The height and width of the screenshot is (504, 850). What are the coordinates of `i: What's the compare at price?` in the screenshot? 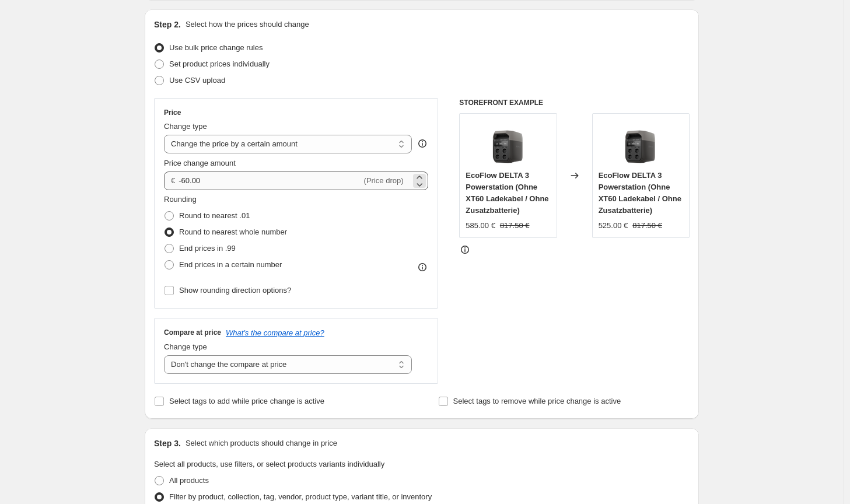 It's located at (275, 332).